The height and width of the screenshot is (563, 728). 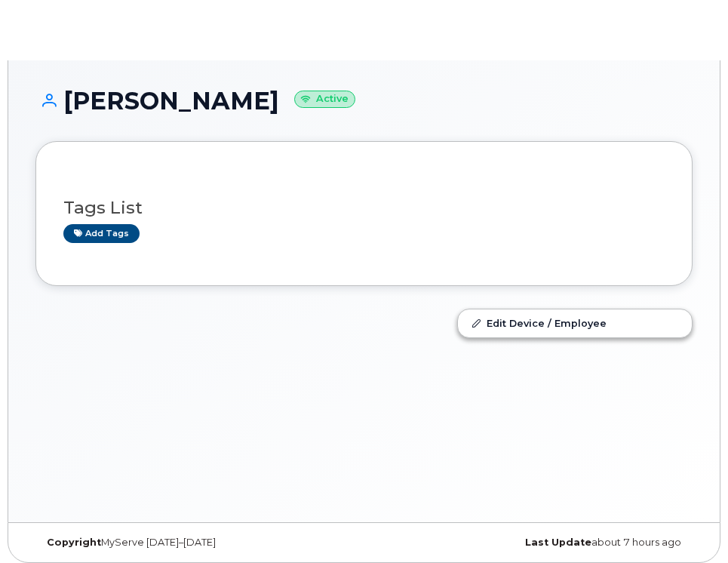 I want to click on a: Add tags, so click(x=101, y=234).